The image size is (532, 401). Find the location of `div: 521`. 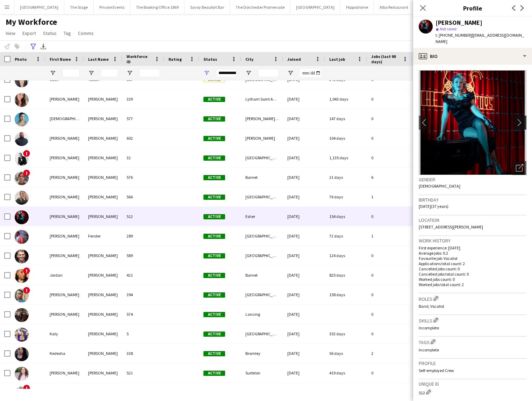

div: 521 is located at coordinates (143, 373).